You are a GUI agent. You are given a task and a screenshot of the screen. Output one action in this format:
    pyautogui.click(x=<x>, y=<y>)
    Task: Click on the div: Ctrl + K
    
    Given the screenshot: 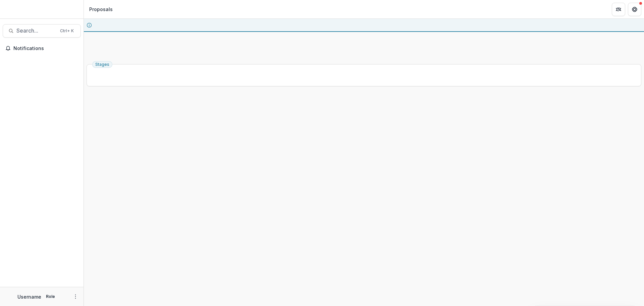 What is the action you would take?
    pyautogui.click(x=67, y=31)
    